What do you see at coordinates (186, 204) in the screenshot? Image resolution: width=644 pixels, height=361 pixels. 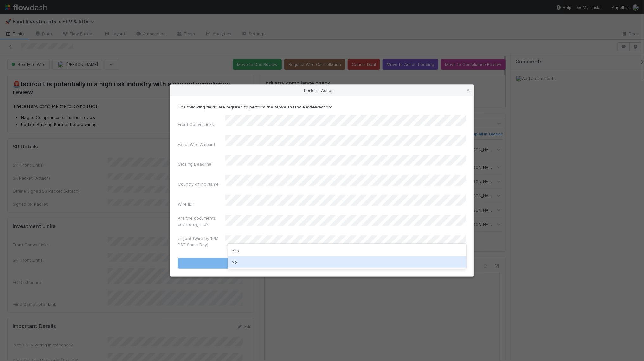 I see `label: Wire ID 1` at bounding box center [186, 204].